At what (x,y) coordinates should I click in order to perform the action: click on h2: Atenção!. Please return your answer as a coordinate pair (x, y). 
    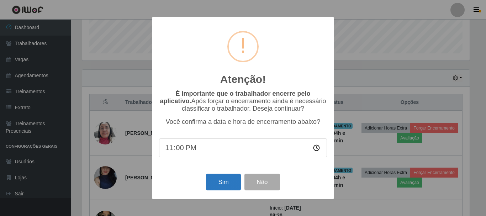
    Looking at the image, I should click on (243, 79).